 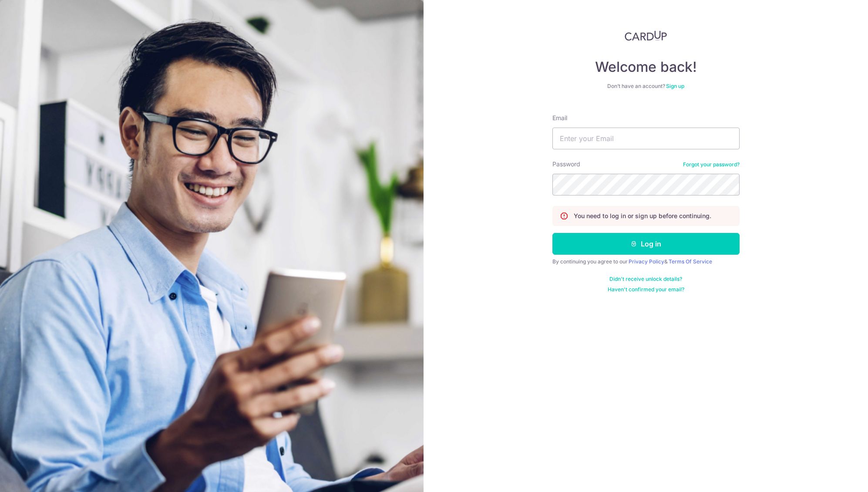 I want to click on input: Enter your Email, so click(x=646, y=139).